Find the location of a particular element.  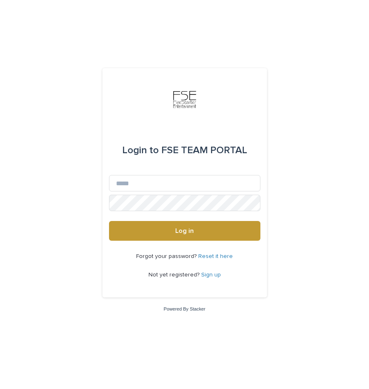

span: Forgot your password? is located at coordinates (167, 257).